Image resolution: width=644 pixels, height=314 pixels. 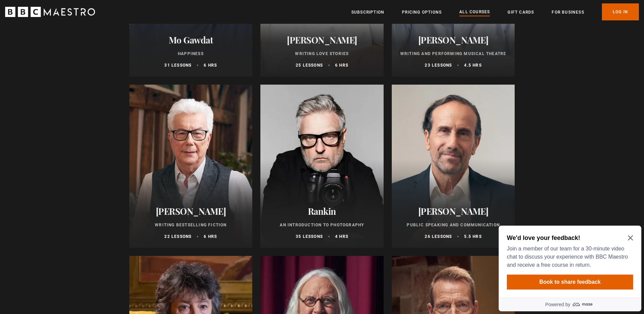 I want to click on p: Writing Love Stories, so click(x=322, y=54).